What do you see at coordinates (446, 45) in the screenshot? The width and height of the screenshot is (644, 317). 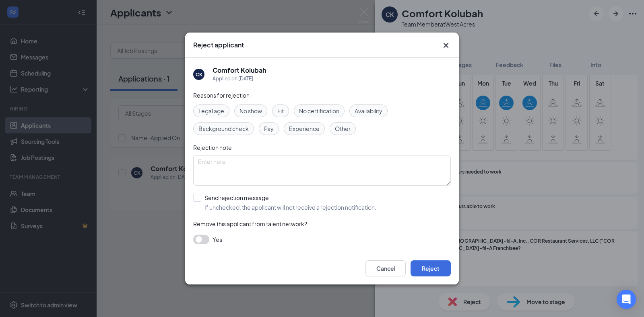 I see `button: Close` at bounding box center [446, 45].